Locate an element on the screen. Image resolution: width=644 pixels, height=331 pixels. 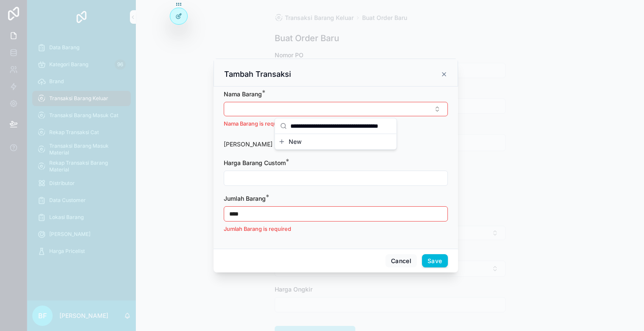
h3: Tambah Transaksi is located at coordinates (258, 74).